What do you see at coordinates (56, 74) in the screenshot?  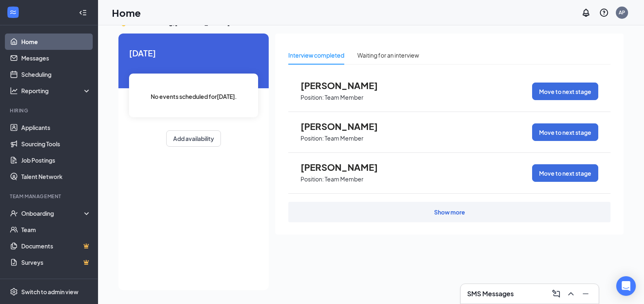 I see `a: Scheduling` at bounding box center [56, 74].